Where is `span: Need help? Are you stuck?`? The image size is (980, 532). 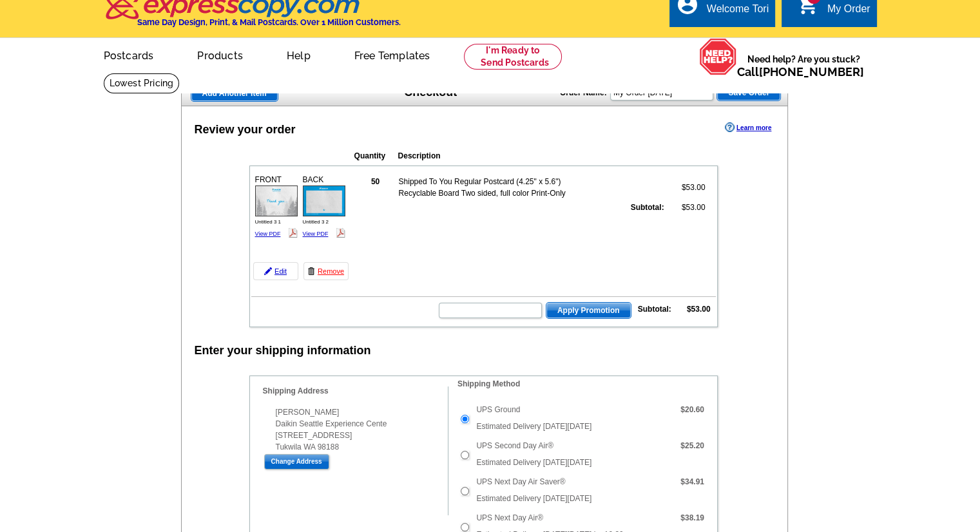 span: Need help? Are you stuck? is located at coordinates (804, 66).